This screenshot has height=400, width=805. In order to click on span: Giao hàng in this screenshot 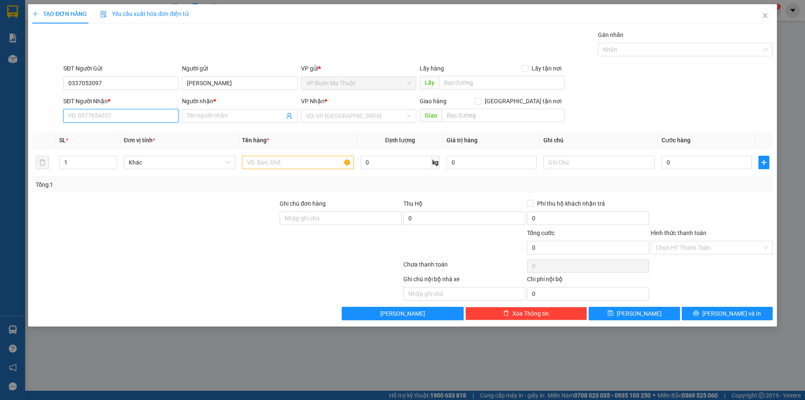, I will do `click(433, 101)`.